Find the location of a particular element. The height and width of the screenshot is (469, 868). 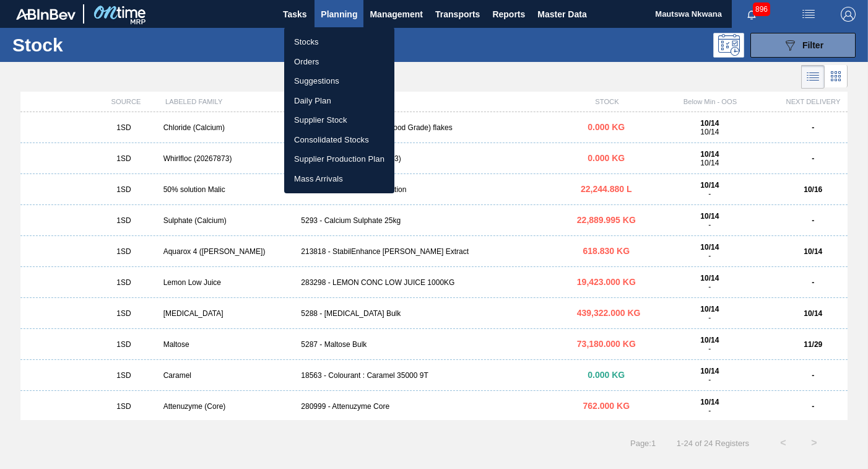

a: Supplier Stock is located at coordinates (339, 120).